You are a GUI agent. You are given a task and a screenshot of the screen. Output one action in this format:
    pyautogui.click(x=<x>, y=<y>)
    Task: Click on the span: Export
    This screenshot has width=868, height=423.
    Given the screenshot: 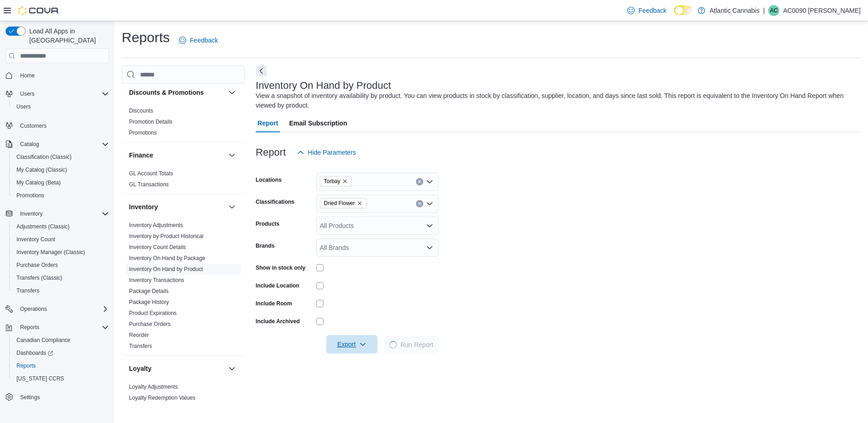 What is the action you would take?
    pyautogui.click(x=352, y=344)
    